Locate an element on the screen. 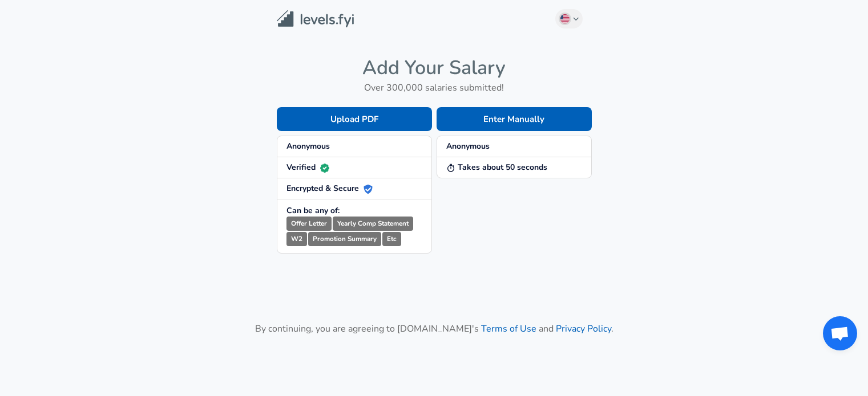  button: English (US) is located at coordinates (569, 19).